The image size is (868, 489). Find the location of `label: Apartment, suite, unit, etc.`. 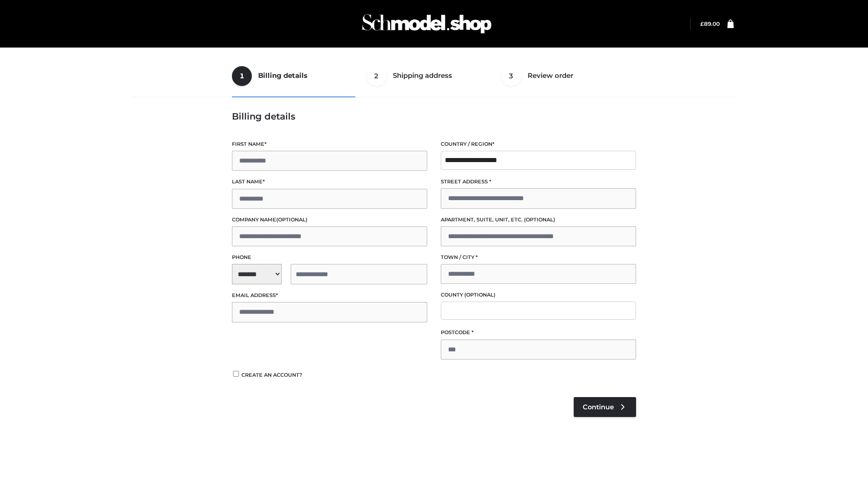

label: Apartment, suite, unit, etc. is located at coordinates (539, 220).